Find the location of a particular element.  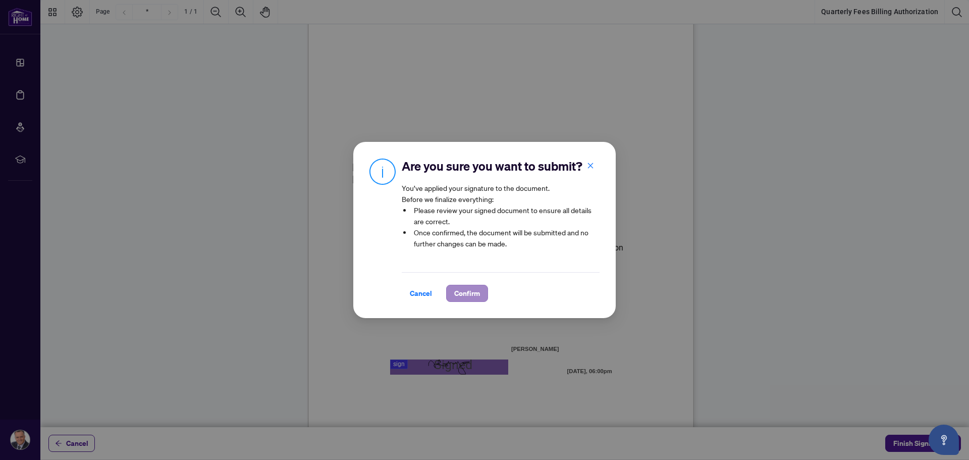

button: Confirm is located at coordinates (467, 293).